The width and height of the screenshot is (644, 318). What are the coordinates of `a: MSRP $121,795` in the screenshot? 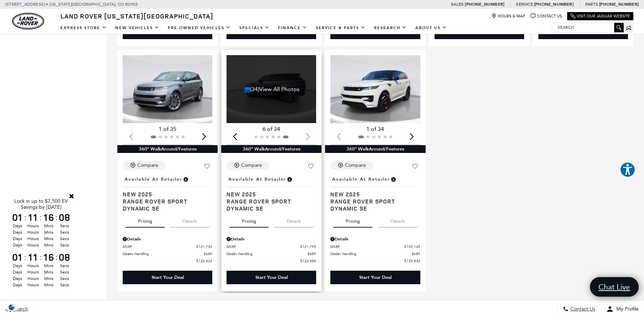 It's located at (271, 247).